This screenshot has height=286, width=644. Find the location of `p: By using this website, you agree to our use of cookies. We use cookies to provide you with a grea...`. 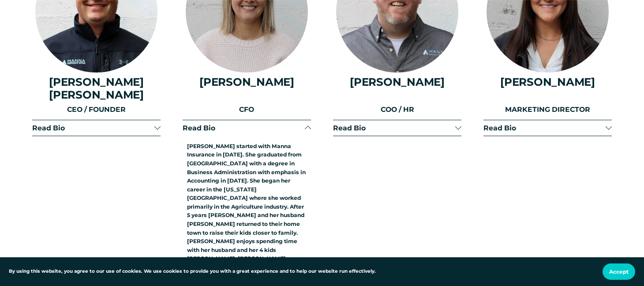

p: By using this website, you agree to our use of cookies. We use cookies to provide you with a grea... is located at coordinates (193, 271).